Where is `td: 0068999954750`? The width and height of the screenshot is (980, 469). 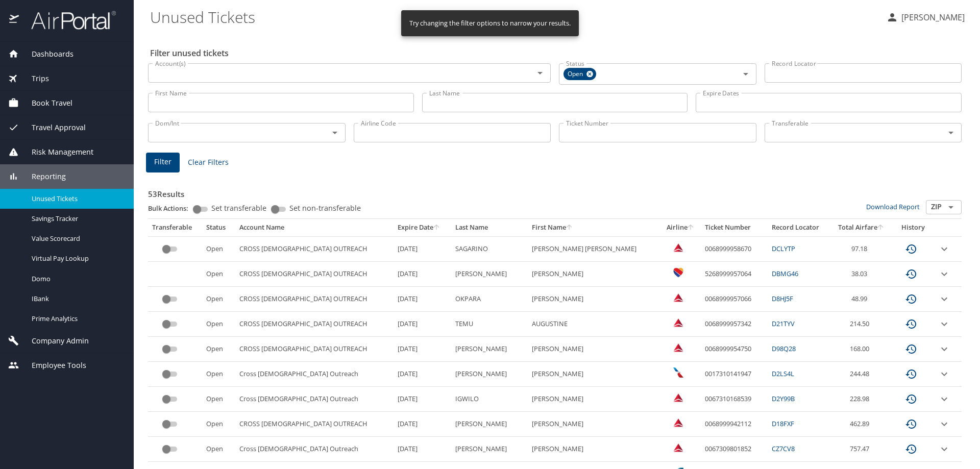
td: 0068999954750 is located at coordinates (734, 349).